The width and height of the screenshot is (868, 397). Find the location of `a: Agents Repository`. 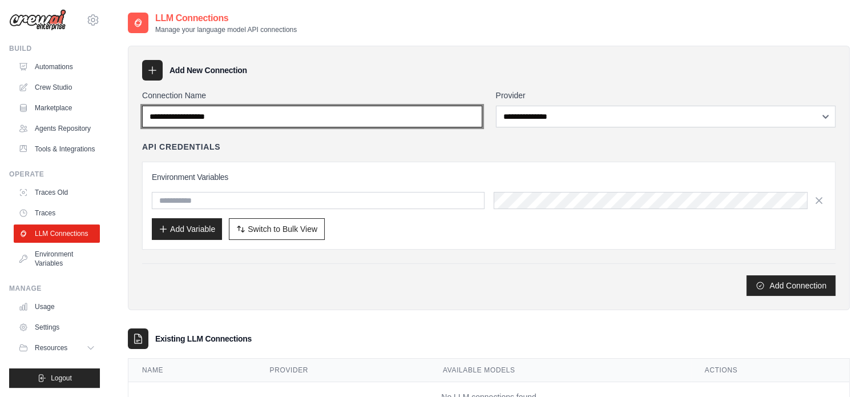

a: Agents Repository is located at coordinates (56, 128).